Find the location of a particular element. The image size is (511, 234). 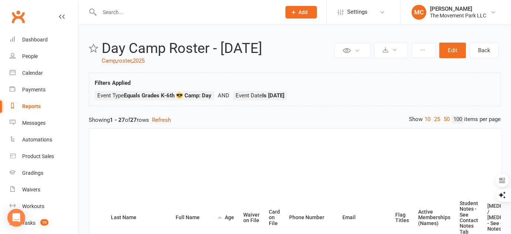

button: Refresh is located at coordinates (161, 120).